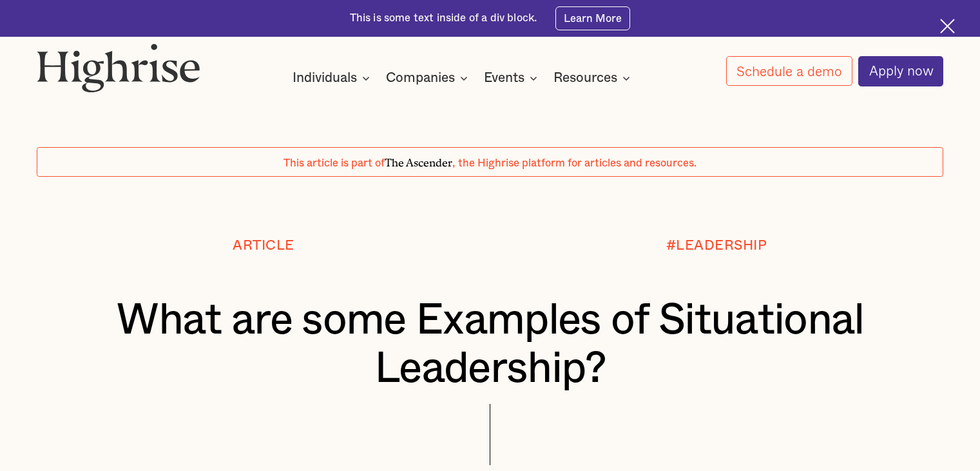  I want to click on span: The Ascender, so click(418, 160).